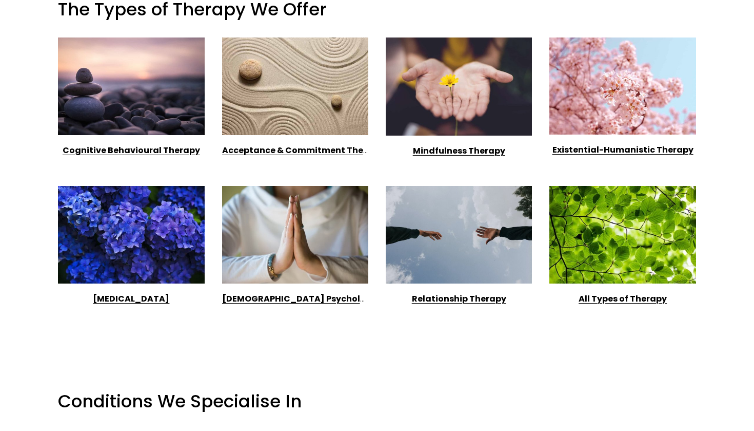  Describe the element at coordinates (459, 150) in the screenshot. I see `a: Mindfulness Therapy` at that location.